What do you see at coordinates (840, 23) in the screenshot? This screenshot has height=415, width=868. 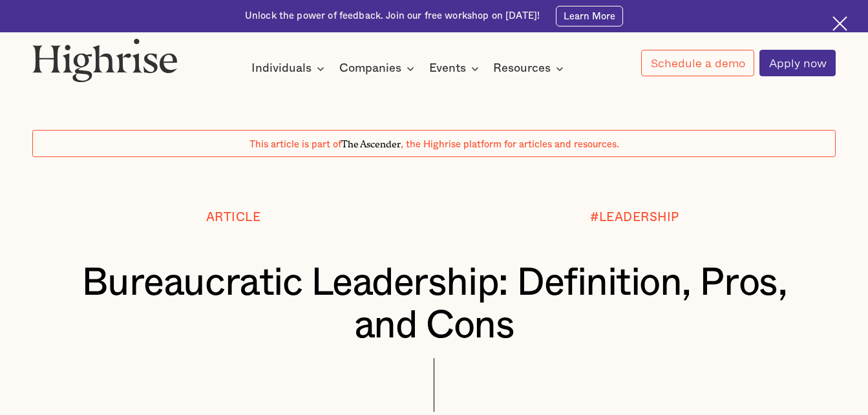 I see `img: Cross icon` at bounding box center [840, 23].